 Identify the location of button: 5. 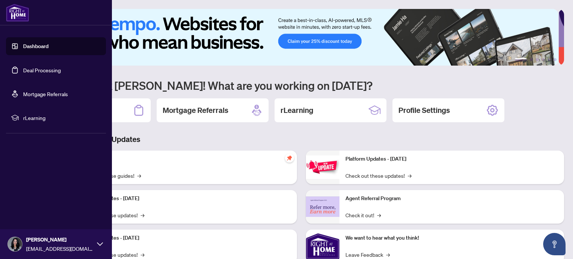
(549, 60).